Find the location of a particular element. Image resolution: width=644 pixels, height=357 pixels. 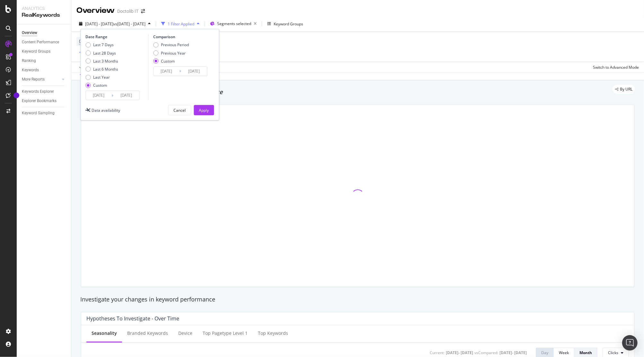

div: Current: is located at coordinates (437, 353).